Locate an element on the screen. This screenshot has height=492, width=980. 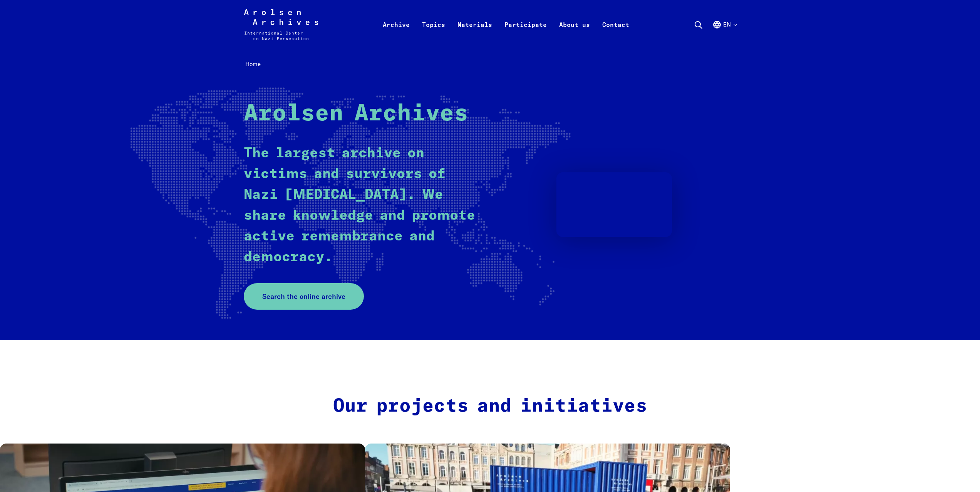
a: Materials is located at coordinates (475, 33).